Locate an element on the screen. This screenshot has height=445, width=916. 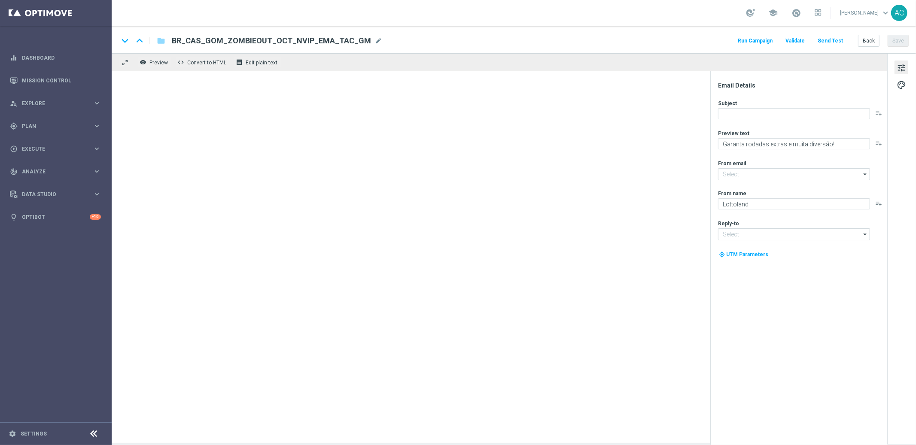
button: Validate is located at coordinates (795, 41).